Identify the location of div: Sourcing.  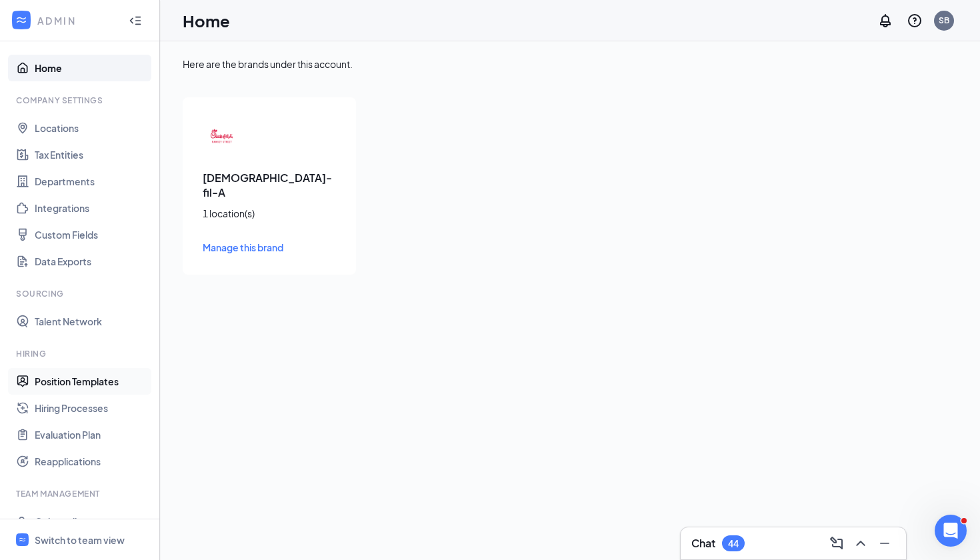
(81, 294).